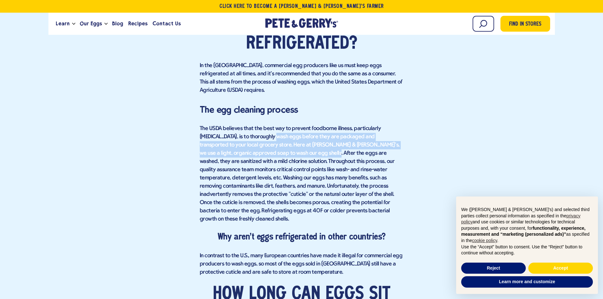  Describe the element at coordinates (91, 23) in the screenshot. I see `span: Our Eggs` at that location.